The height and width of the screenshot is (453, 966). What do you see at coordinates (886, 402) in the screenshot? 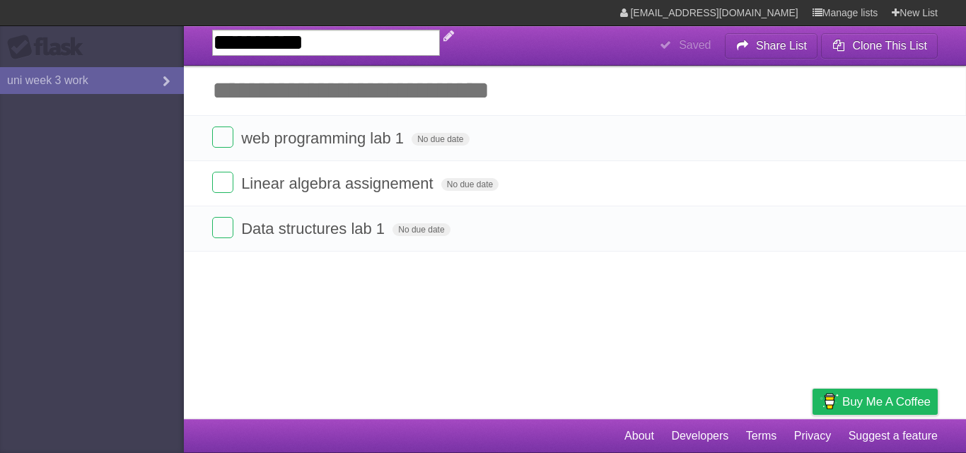
I see `span: Buy me a coffee` at bounding box center [886, 402].